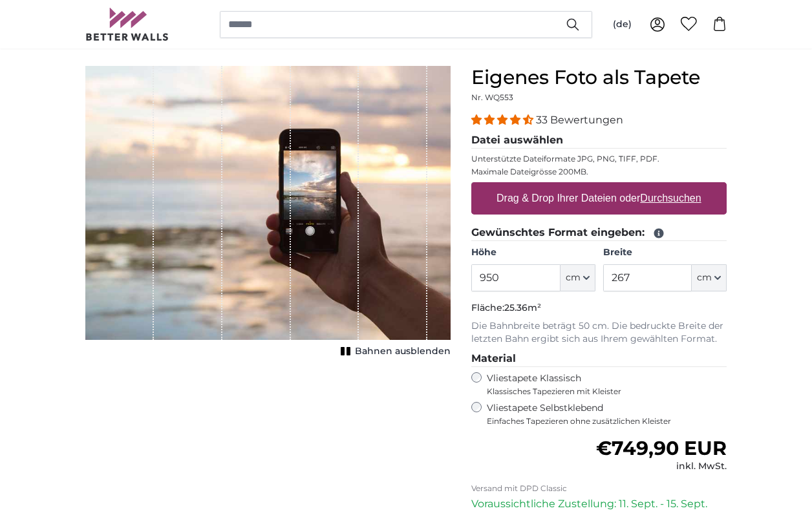 The width and height of the screenshot is (812, 515). What do you see at coordinates (599, 488) in the screenshot?
I see `p: Versand mit DPD Classic` at bounding box center [599, 488].